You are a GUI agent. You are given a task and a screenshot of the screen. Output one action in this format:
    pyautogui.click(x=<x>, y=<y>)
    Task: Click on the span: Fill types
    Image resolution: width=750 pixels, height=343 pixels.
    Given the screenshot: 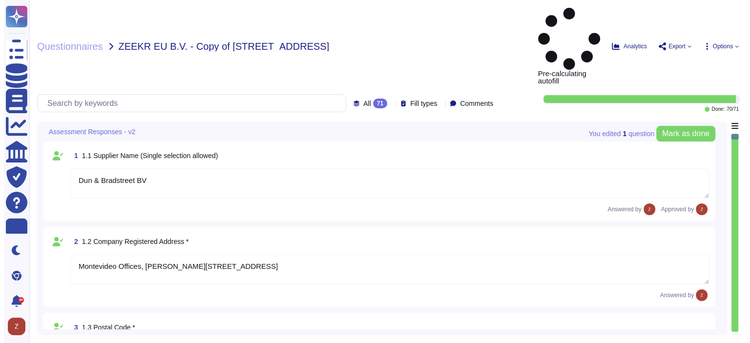 What is the action you would take?
    pyautogui.click(x=420, y=104)
    